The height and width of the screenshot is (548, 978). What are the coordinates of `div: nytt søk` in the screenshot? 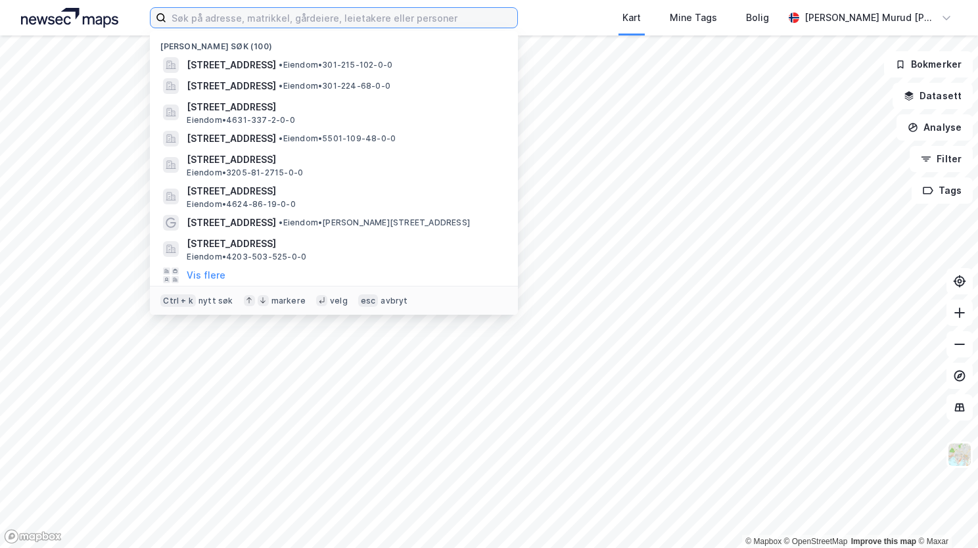 It's located at (216, 301).